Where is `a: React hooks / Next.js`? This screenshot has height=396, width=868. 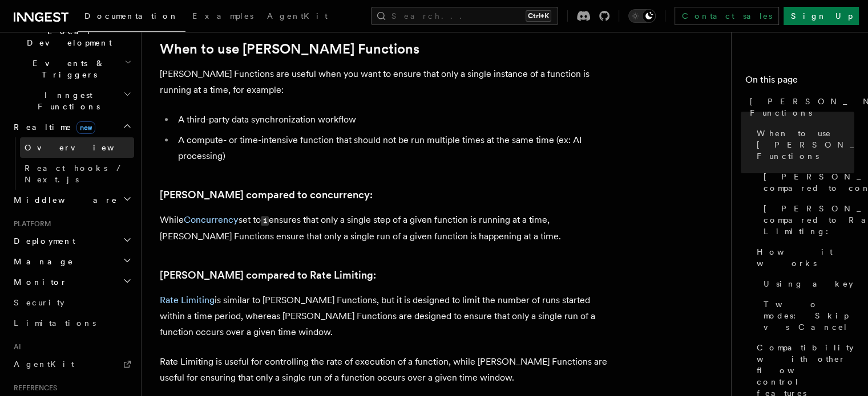
a: React hooks / Next.js is located at coordinates (77, 174).